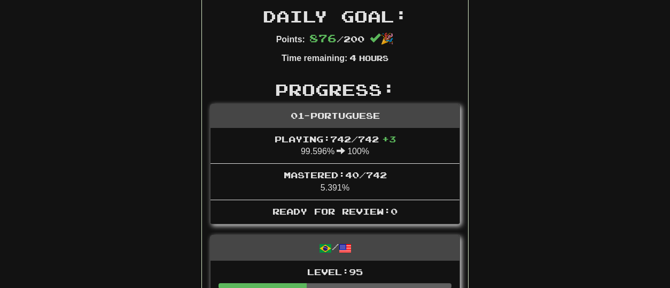 The width and height of the screenshot is (670, 288). What do you see at coordinates (335, 16) in the screenshot?
I see `h2: Daily Goal:` at bounding box center [335, 16].